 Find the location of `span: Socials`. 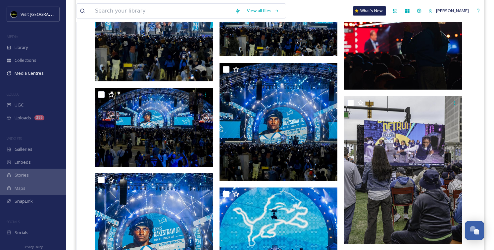

span: Socials is located at coordinates (22, 233).